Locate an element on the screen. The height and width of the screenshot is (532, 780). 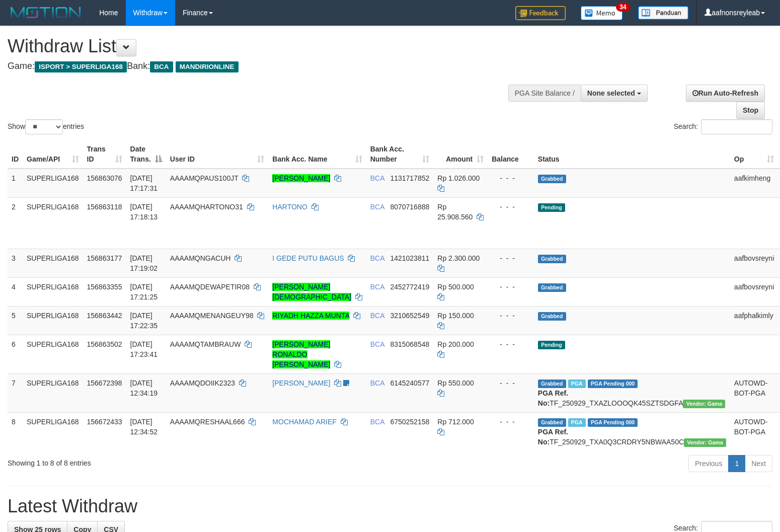
a: RIYADH HAZZA MUNTA is located at coordinates (311, 315).